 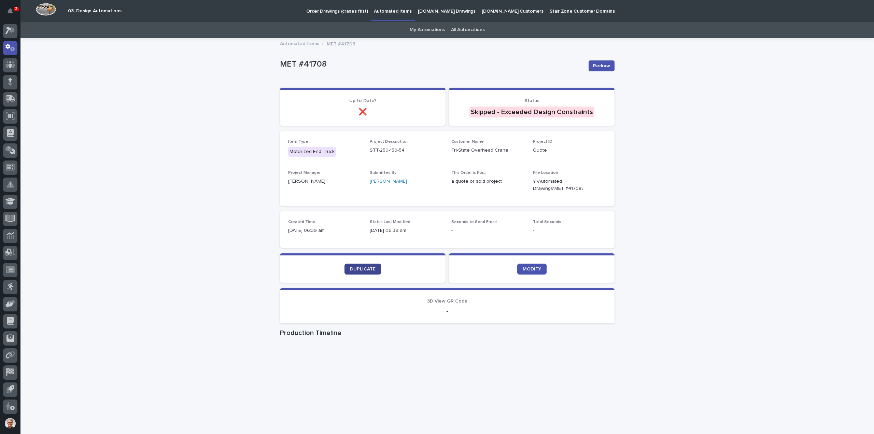 I want to click on a: DUPLICATE, so click(x=363, y=269).